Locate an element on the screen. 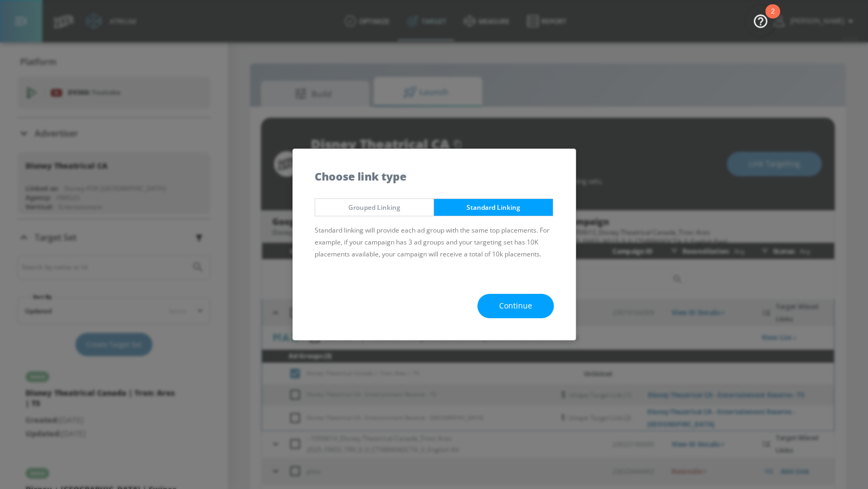 The width and height of the screenshot is (868, 489). button: Open Resource Center, 2 new notifications is located at coordinates (760, 21).